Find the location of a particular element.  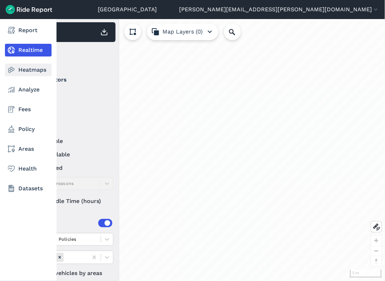

label: unavailable is located at coordinates (71, 155).